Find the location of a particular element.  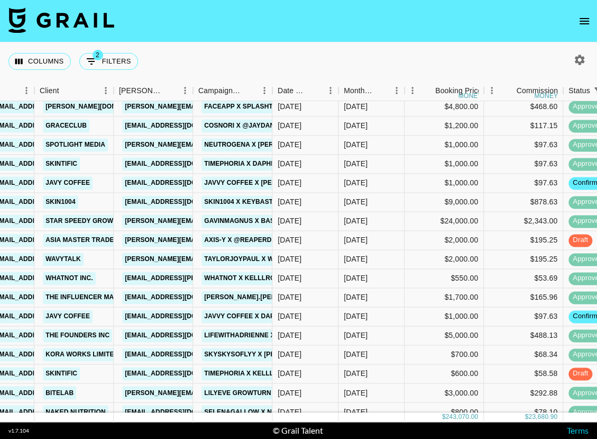

a: Selenagallow X Naked Nutrition is located at coordinates (266, 411).